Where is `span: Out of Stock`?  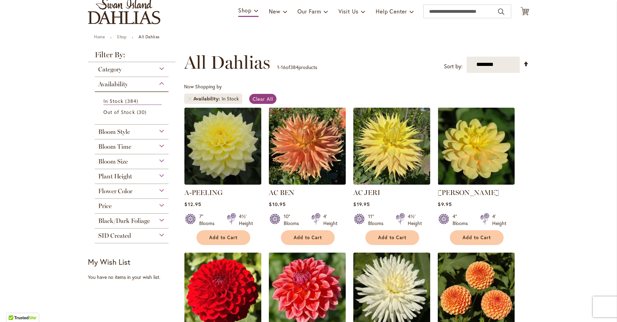 span: Out of Stock is located at coordinates (119, 112).